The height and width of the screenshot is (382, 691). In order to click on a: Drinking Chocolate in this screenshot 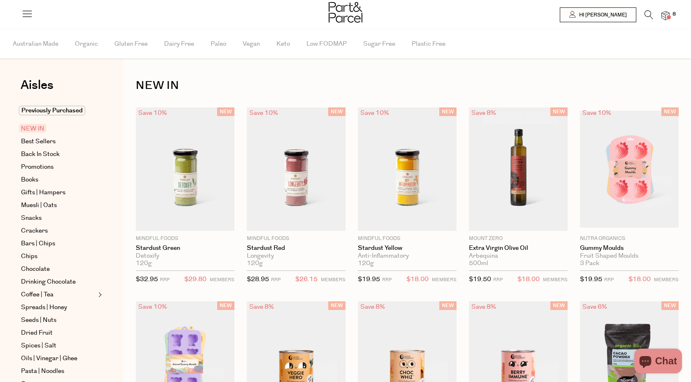, I will do `click(58, 282)`.